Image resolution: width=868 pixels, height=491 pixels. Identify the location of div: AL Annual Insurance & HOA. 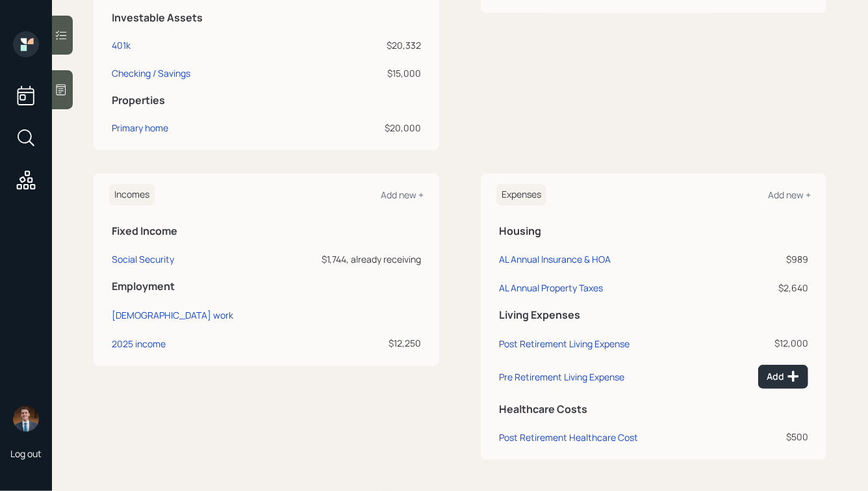
(555, 259).